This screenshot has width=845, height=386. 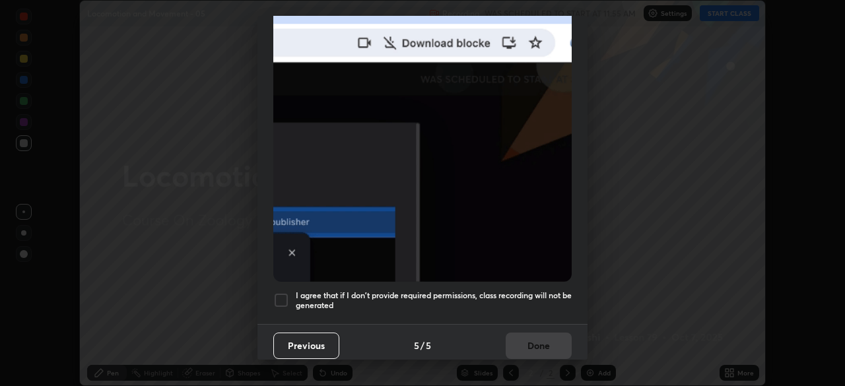 What do you see at coordinates (434, 300) in the screenshot?
I see `h5: I agree that if I don't provide required permissions, class recording will not be generated` at bounding box center [434, 300].